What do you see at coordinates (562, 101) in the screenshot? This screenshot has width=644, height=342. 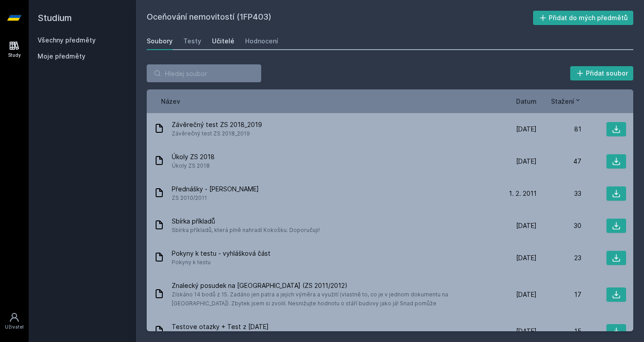 I see `span: Stažení` at bounding box center [562, 101].